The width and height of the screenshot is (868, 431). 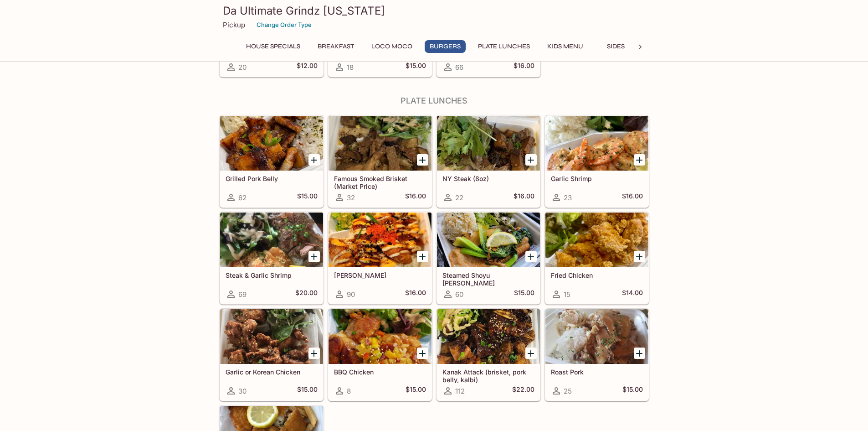 I want to click on div: Kanak Attack (brisket, pork belly, kalbi), so click(x=489, y=337).